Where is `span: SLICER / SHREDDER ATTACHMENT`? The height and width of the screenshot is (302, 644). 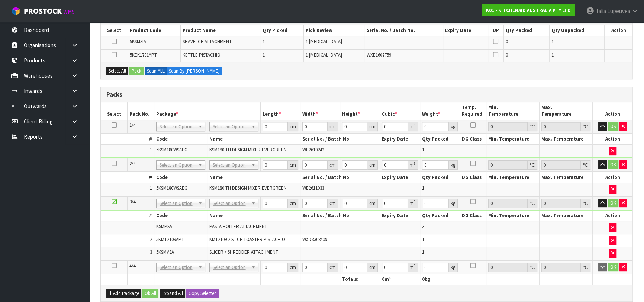
span: SLICER / SHREDDER ATTACHMENT is located at coordinates (244, 252).